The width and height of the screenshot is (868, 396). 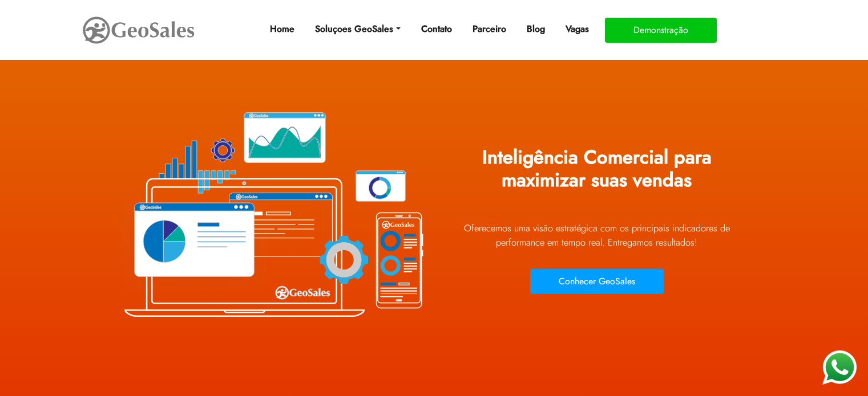 I want to click on button: Demonstração, so click(x=661, y=30).